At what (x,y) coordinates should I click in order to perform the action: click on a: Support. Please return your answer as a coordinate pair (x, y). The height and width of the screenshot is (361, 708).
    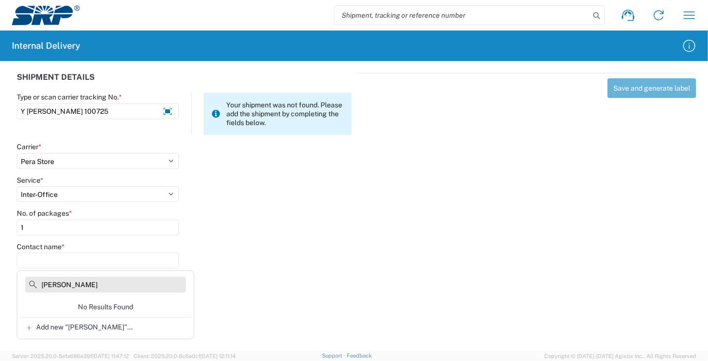
    Looking at the image, I should click on (334, 356).